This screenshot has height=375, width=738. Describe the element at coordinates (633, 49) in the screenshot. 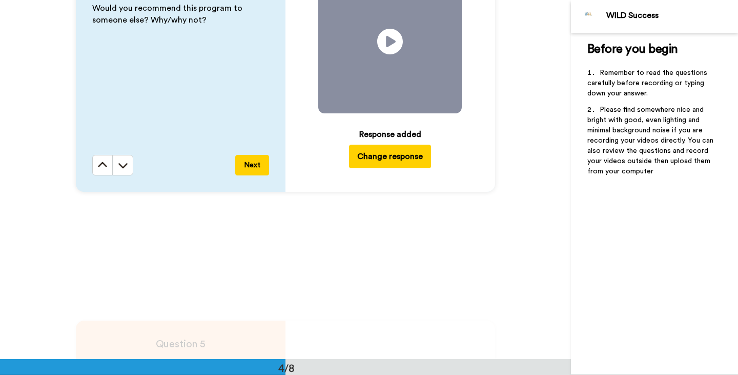

I see `span: Before you begin` at that location.